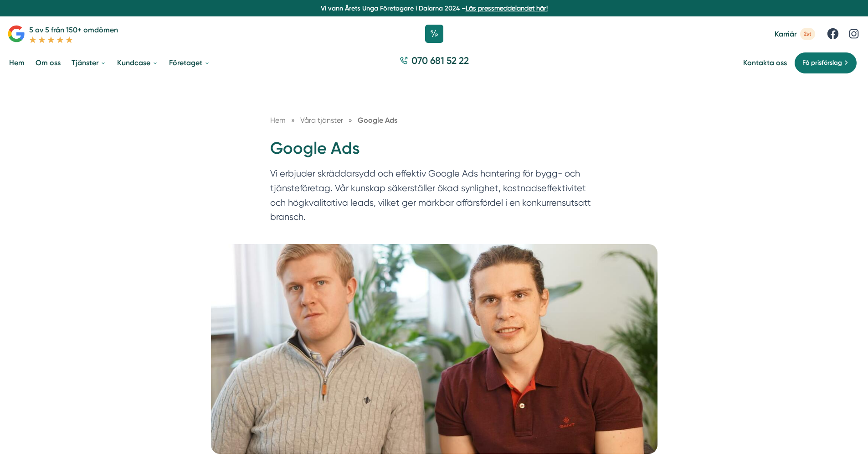 The width and height of the screenshot is (868, 474). What do you see at coordinates (89, 63) in the screenshot?
I see `a: Tjänster` at bounding box center [89, 63].